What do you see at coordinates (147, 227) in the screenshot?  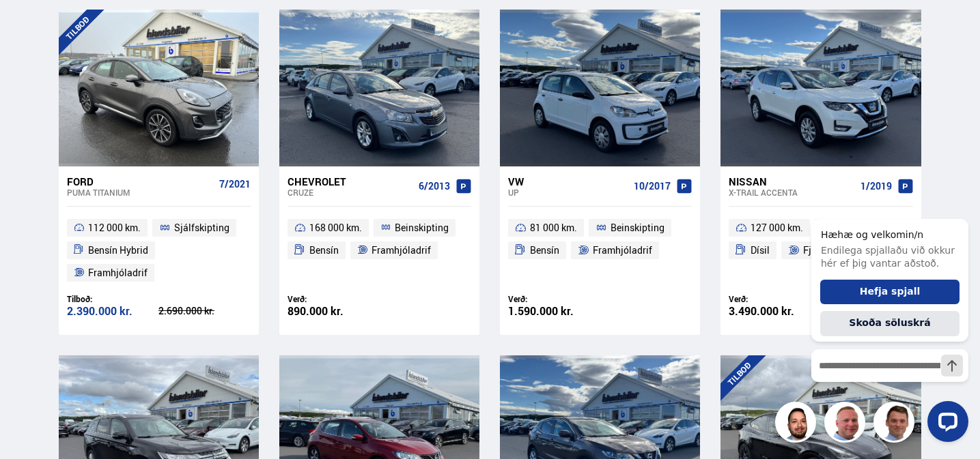 I see `button: Opna LiveChat spjallviðmót` at bounding box center [147, 227].